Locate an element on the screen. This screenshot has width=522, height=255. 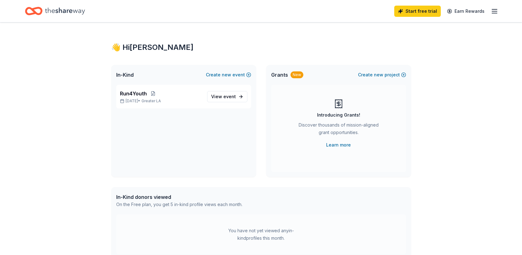
span: Run4Youth is located at coordinates (133, 94).